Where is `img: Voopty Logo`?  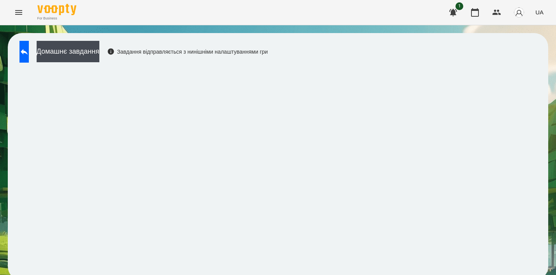
img: Voopty Logo is located at coordinates (57, 9).